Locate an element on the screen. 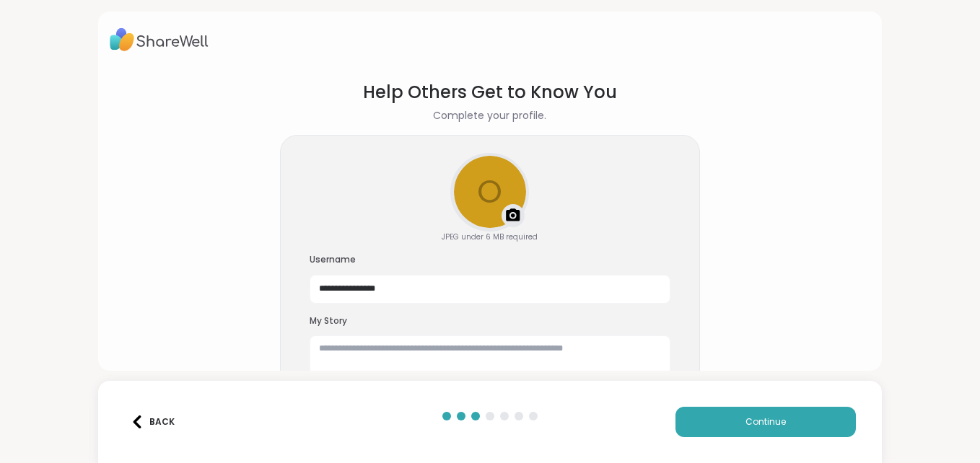 The height and width of the screenshot is (463, 980). div: Back is located at coordinates (152, 422).